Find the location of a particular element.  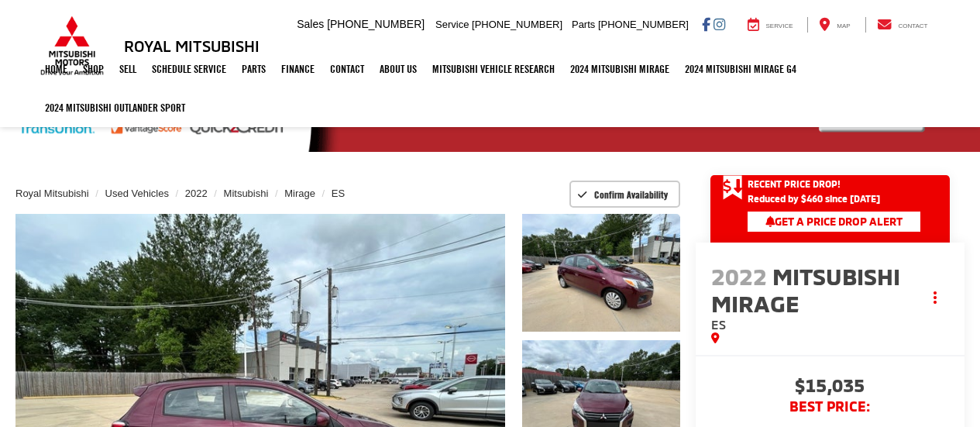

span: Sales is located at coordinates (309, 24).